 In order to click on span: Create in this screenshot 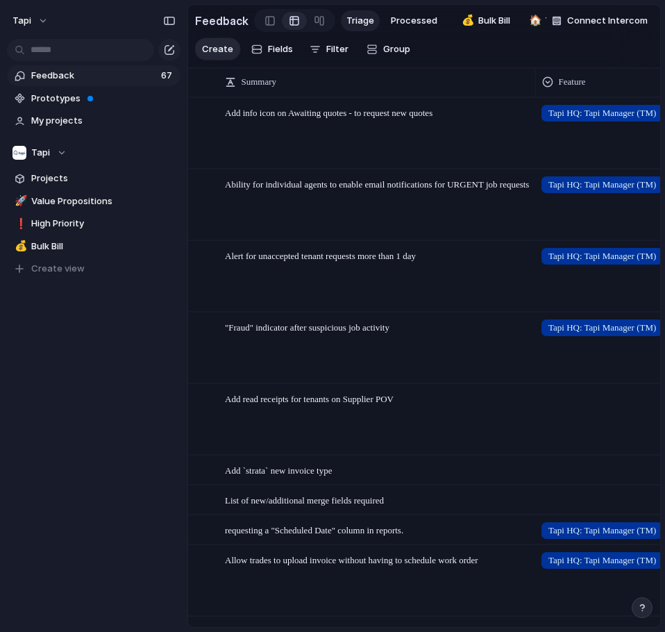, I will do `click(217, 49)`.